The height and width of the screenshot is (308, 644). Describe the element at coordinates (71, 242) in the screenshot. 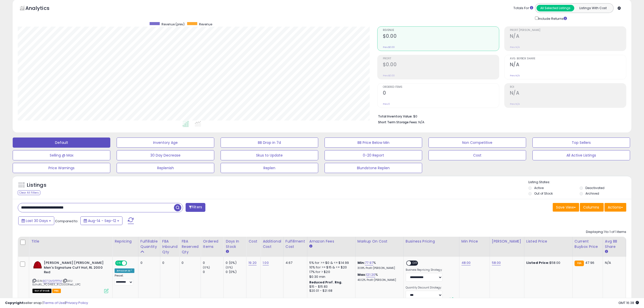

I see `div: Title` at that location.